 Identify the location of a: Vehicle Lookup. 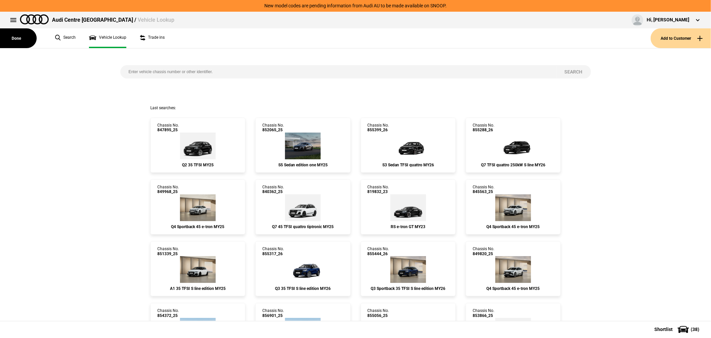
(108, 38).